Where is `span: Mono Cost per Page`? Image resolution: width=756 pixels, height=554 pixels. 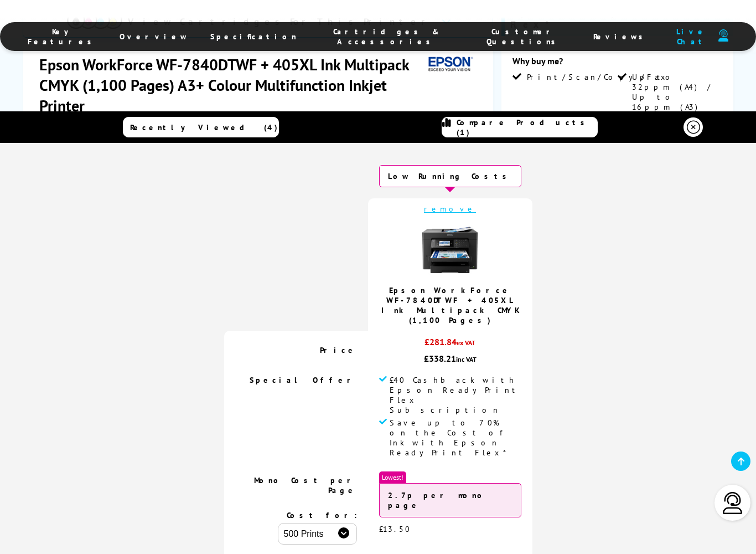
span: Mono Cost per Page is located at coordinates (306, 485).